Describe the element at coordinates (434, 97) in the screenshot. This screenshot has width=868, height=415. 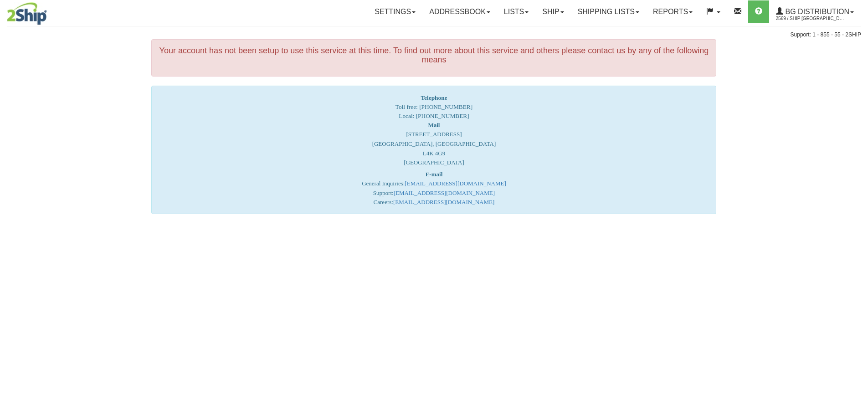
I see `strong: Telephone` at that location.